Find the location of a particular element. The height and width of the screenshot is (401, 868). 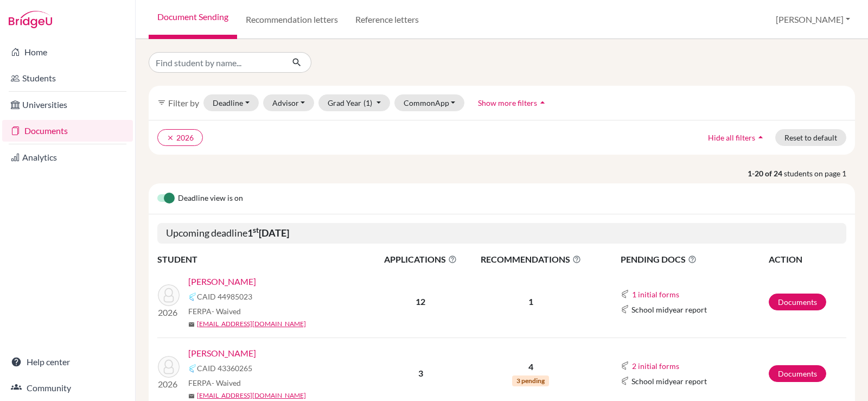

button: Hide all filtersarrow_drop_up is located at coordinates (737, 137).